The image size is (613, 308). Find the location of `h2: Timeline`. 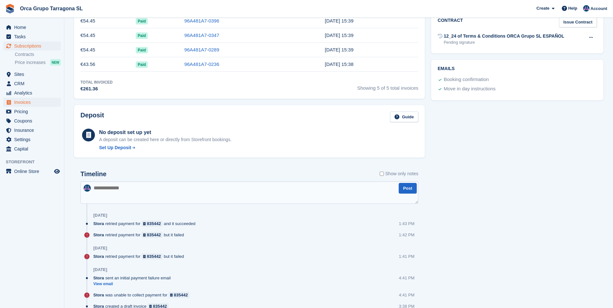

h2: Timeline is located at coordinates (93, 174).